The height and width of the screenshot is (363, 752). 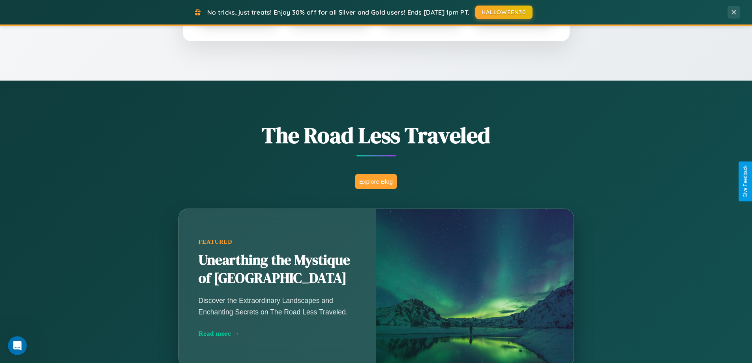 What do you see at coordinates (746, 181) in the screenshot?
I see `div: Give Feedback` at bounding box center [746, 181].